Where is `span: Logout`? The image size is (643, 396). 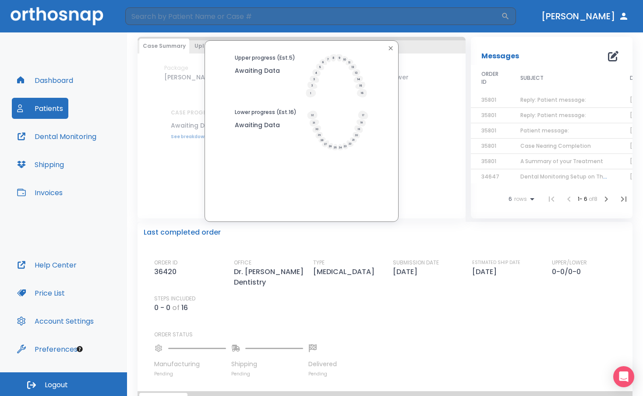 span: Logout is located at coordinates (56, 385).